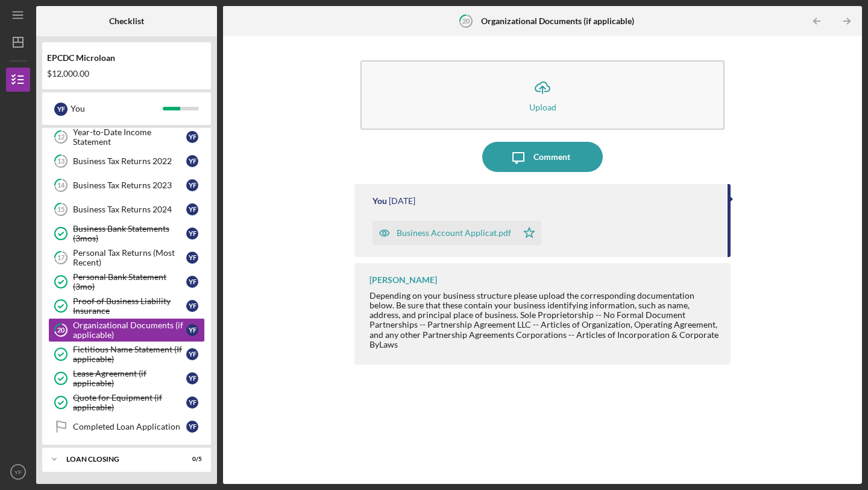  What do you see at coordinates (126, 427) in the screenshot?
I see `a: Completed Loan ApplicationYF` at bounding box center [126, 427].